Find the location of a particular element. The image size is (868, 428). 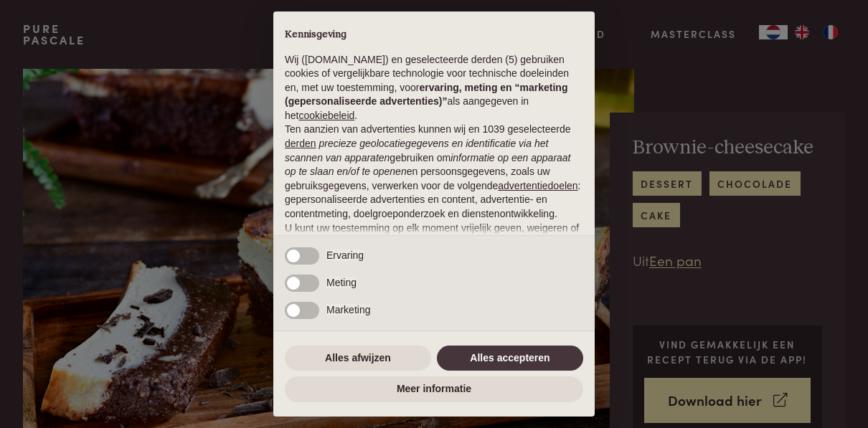

a: cookiebeleid is located at coordinates (327, 115).